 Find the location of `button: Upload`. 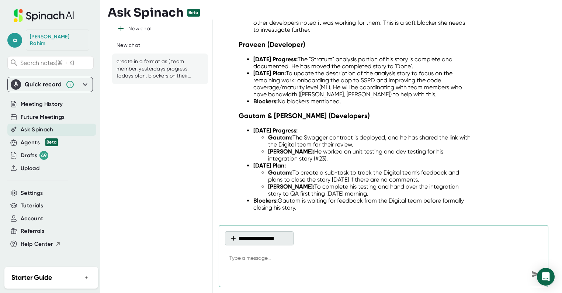

button: Upload is located at coordinates (30, 168).